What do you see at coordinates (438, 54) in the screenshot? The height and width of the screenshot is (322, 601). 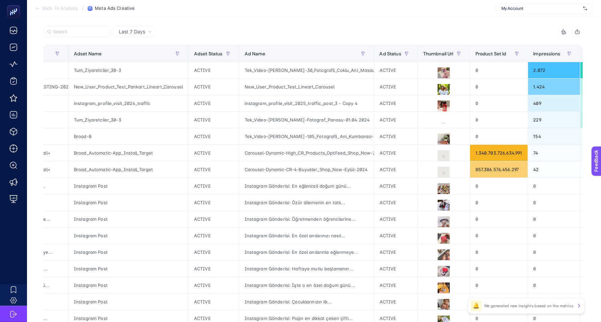 I see `span: Thumbnail Url` at bounding box center [438, 54].